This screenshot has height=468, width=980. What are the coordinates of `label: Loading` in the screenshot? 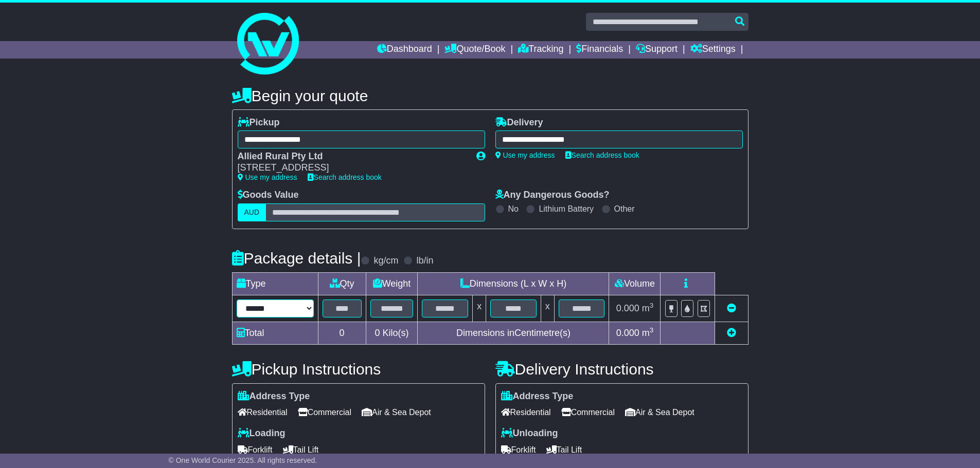 It's located at (261, 434).